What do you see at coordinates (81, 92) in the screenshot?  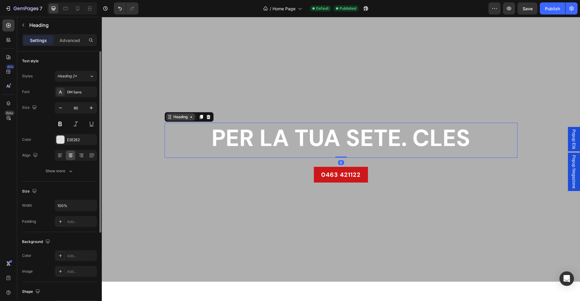 I see `div: DM Sans` at bounding box center [81, 92].